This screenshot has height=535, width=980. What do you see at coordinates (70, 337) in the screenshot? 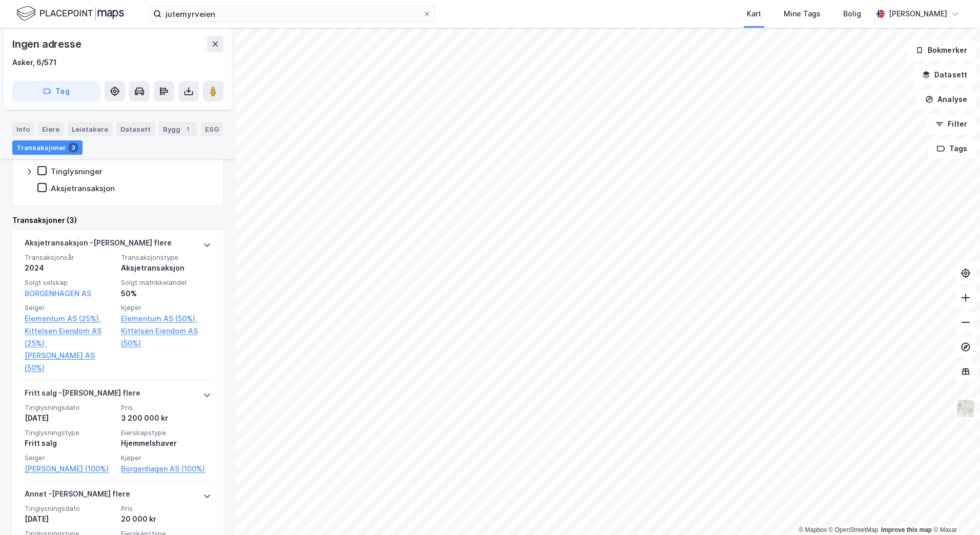
I see `a: Kittelsen Eiendom AS (25%),` at bounding box center [70, 337].